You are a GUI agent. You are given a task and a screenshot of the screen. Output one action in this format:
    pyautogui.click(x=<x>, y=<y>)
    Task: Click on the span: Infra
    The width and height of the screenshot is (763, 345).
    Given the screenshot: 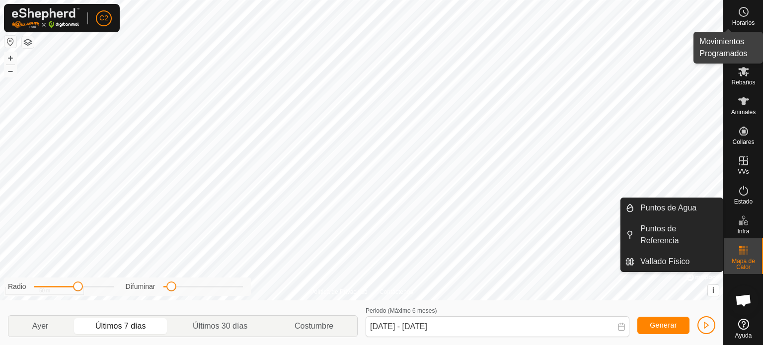 What is the action you would take?
    pyautogui.click(x=743, y=231)
    